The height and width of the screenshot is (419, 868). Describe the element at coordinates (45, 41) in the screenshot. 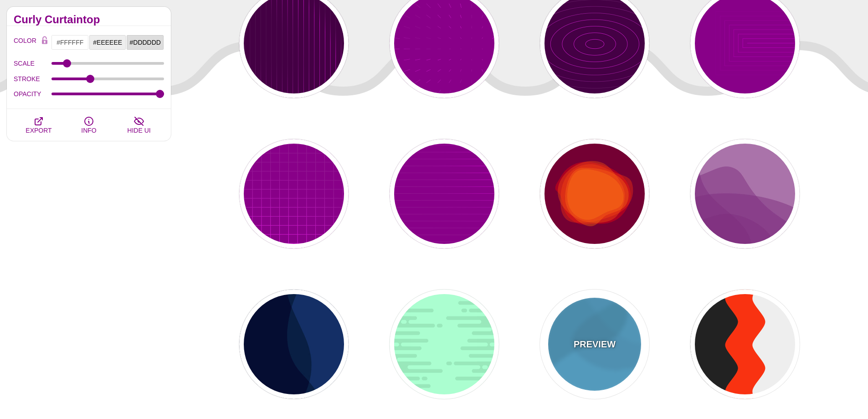

I see `button: Color Lock` at that location.